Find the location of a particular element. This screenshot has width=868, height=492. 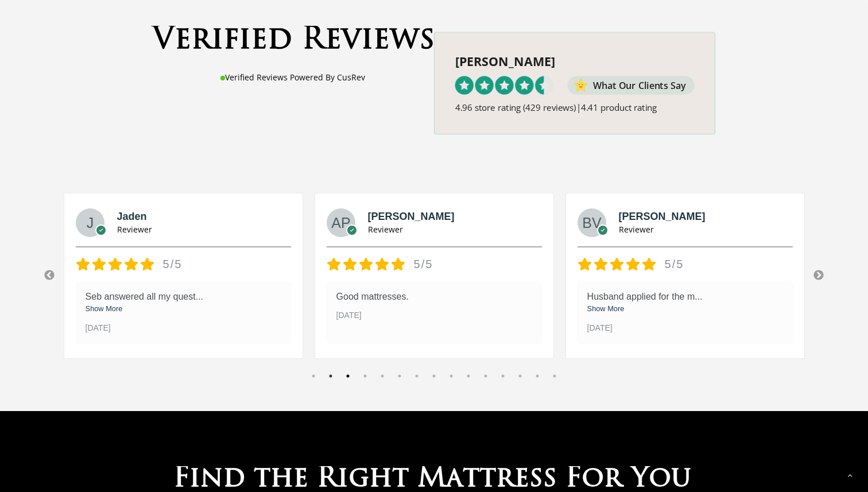

span: f is located at coordinates (231, 41).